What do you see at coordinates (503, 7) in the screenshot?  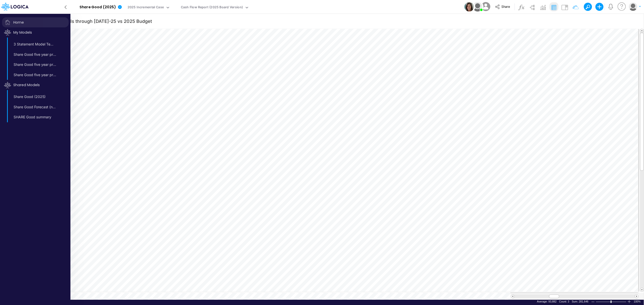 I see `button: Share` at bounding box center [503, 7].